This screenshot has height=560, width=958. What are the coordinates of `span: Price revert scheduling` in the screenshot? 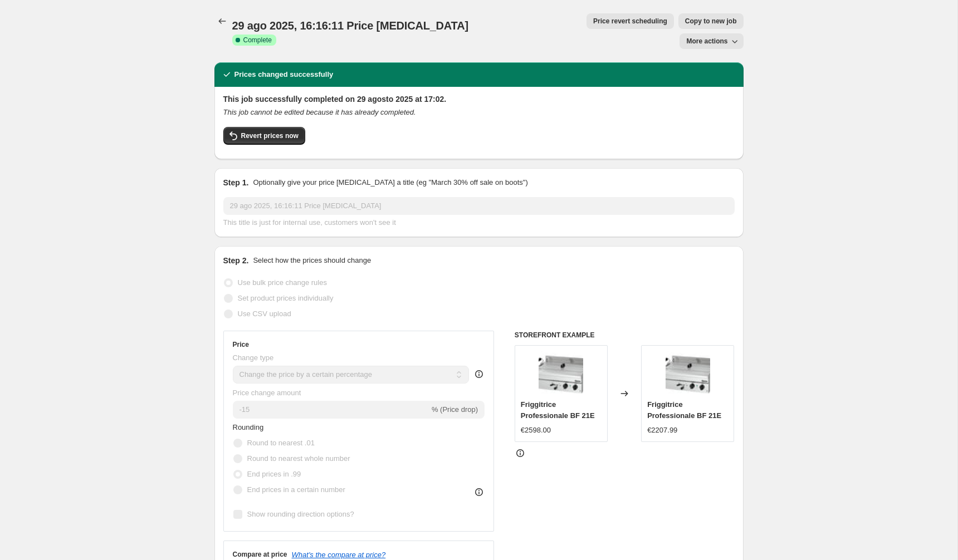 It's located at (630, 21).